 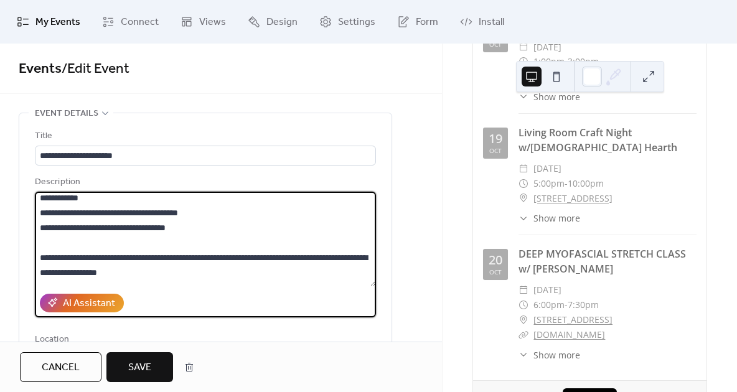 What do you see at coordinates (282, 22) in the screenshot?
I see `span: Design` at bounding box center [282, 22].